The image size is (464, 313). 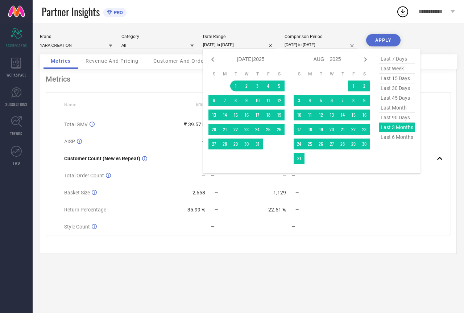 I want to click on td: Fri Aug 15 2025, so click(x=353, y=115).